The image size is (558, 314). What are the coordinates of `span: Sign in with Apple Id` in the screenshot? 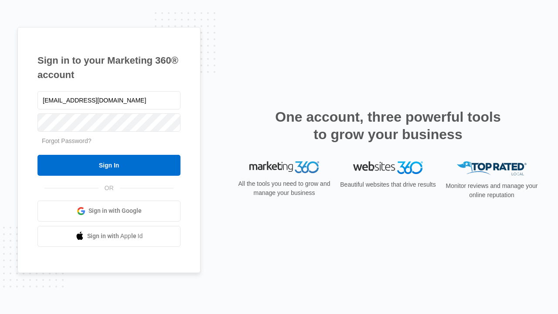 It's located at (115, 236).